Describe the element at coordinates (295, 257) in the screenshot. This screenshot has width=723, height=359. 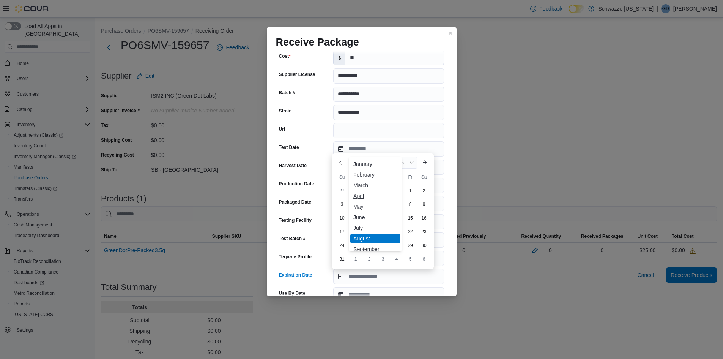
I see `label: Terpene Profile` at that location.